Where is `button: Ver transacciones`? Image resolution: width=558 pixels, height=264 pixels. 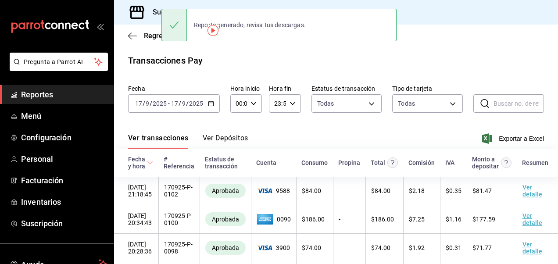
button: Ver transacciones is located at coordinates (158, 141).